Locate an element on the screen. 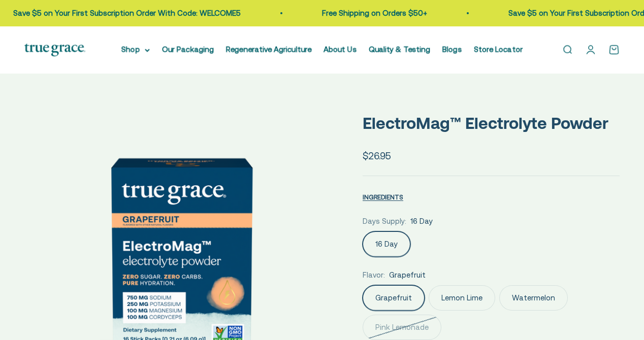 This screenshot has width=644, height=340. a: Store Locator is located at coordinates (498, 49).